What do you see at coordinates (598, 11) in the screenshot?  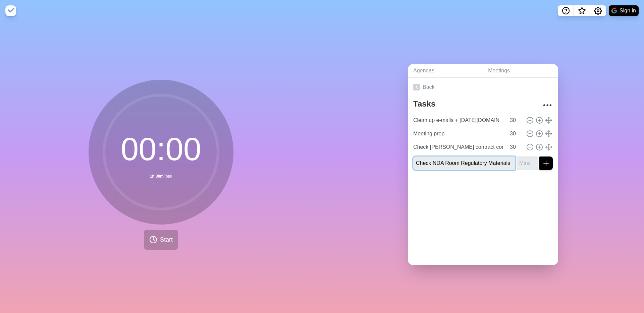 I see `button: Settings` at bounding box center [598, 11].